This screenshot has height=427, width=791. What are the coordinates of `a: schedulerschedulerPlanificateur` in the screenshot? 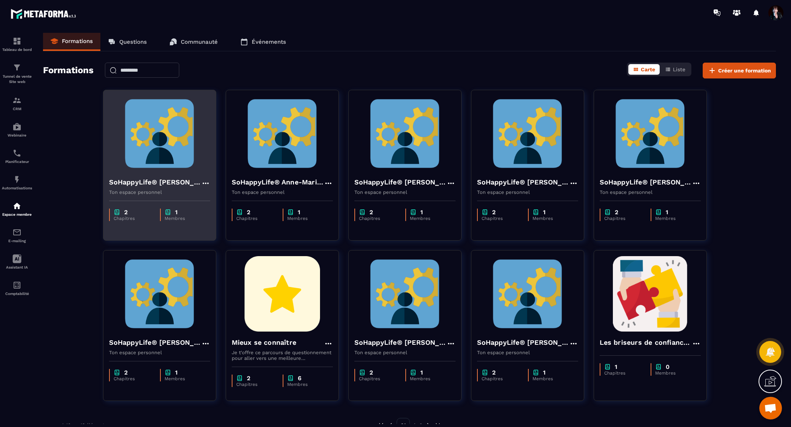 It's located at (17, 156).